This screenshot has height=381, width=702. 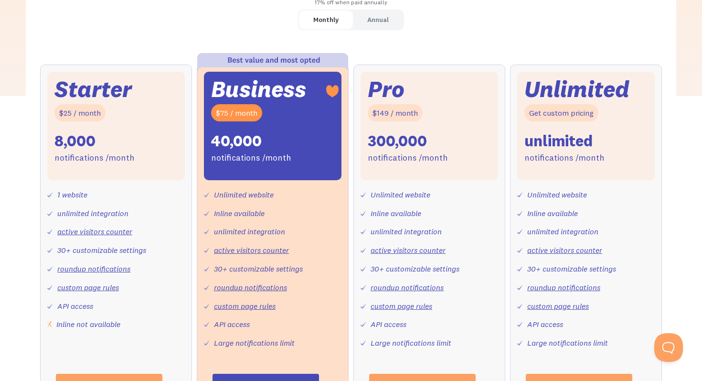 What do you see at coordinates (236, 141) in the screenshot?
I see `div: 40,000` at bounding box center [236, 141].